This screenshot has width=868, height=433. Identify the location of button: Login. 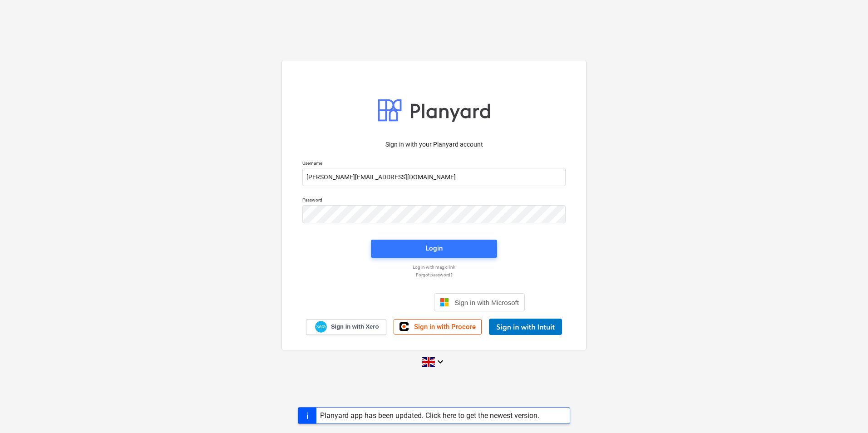
(434, 249).